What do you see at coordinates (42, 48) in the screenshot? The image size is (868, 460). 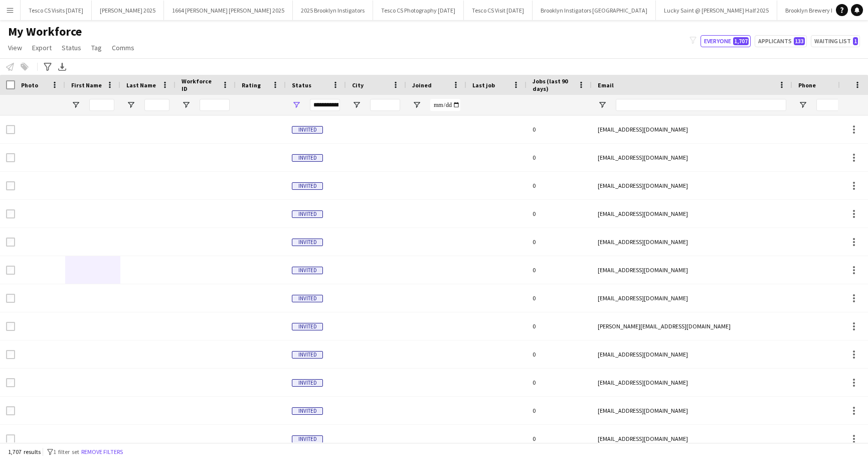 I see `a: Export` at bounding box center [42, 48].